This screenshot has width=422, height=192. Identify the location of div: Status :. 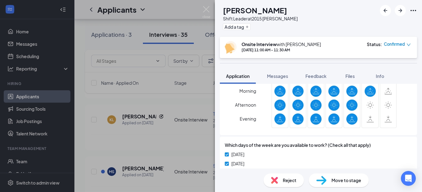
(374, 44).